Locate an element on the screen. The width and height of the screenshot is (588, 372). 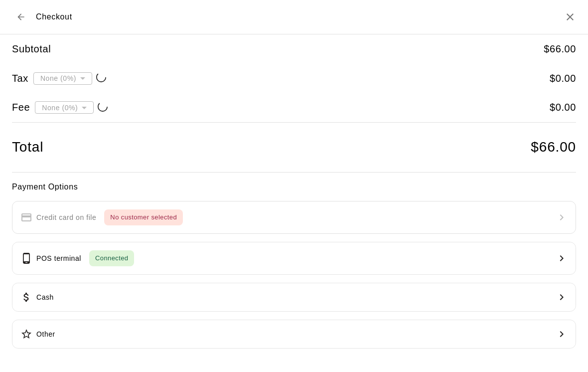
h4: Total is located at coordinates (27, 147).